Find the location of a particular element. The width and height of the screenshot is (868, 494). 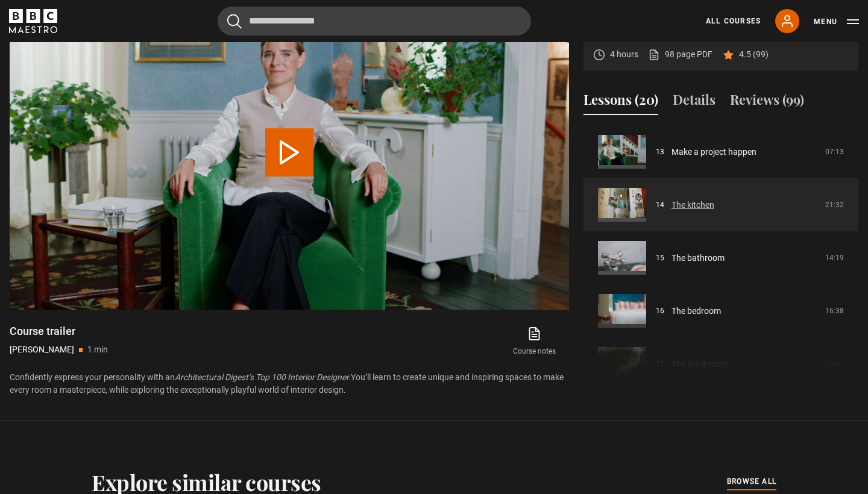

input: Search is located at coordinates (374, 21).